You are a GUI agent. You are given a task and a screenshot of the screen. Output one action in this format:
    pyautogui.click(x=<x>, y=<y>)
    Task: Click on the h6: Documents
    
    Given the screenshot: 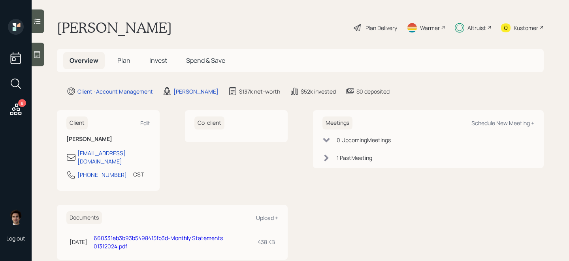 What is the action you would take?
    pyautogui.click(x=84, y=218)
    